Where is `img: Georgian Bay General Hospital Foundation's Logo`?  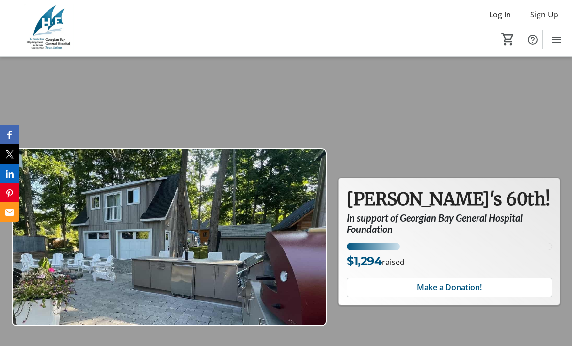 img: Georgian Bay General Hospital Foundation's Logo is located at coordinates (49, 28).